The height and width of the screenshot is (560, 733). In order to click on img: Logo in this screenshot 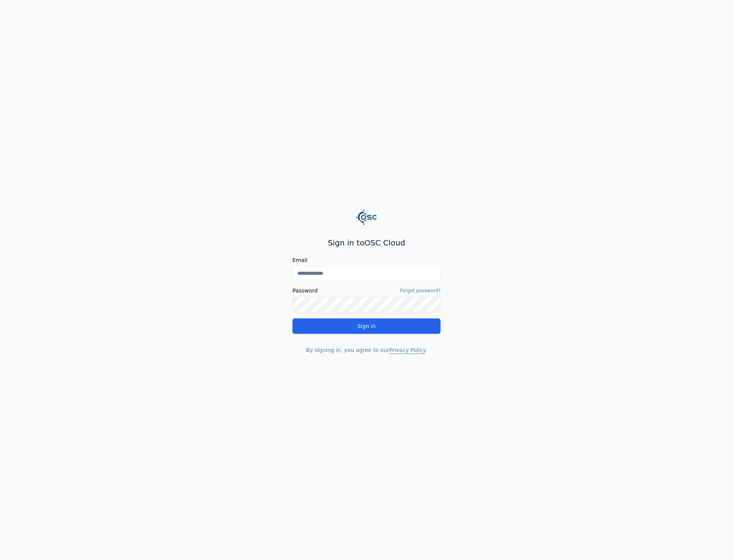, I will do `click(366, 218)`.